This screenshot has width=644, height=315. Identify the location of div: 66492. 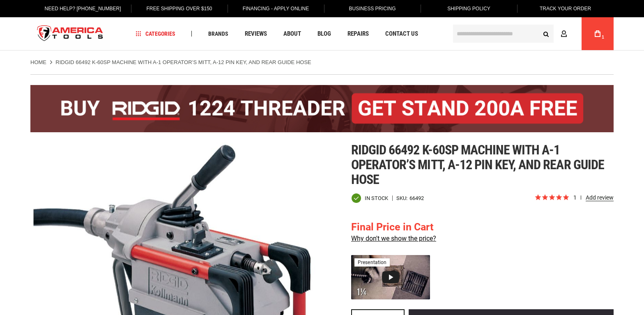
(416, 198).